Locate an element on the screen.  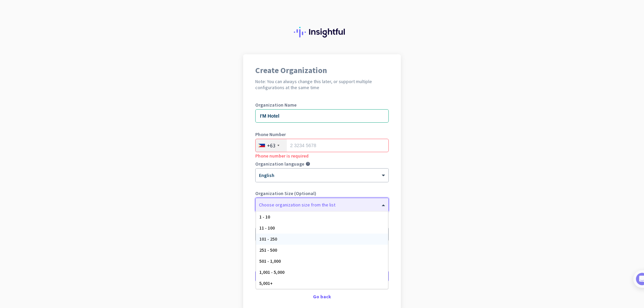
span: 1 - 10 is located at coordinates (265, 217).